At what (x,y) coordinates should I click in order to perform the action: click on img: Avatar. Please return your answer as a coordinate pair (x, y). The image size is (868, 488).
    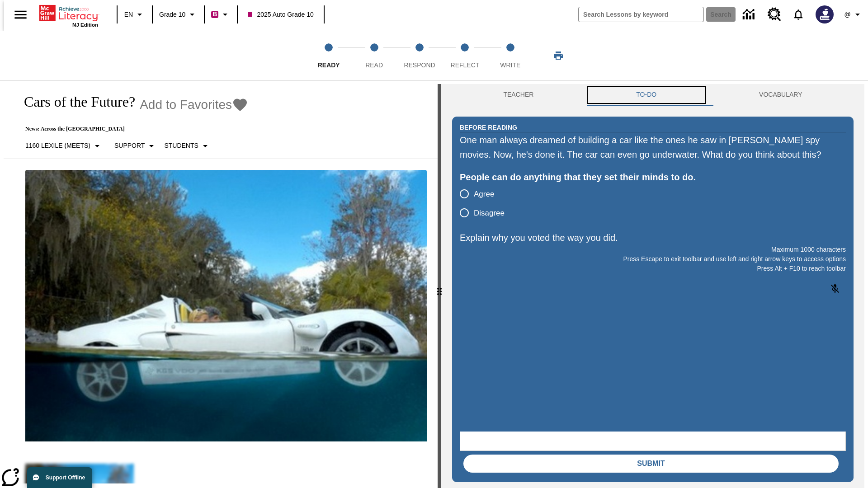
    Looking at the image, I should click on (825, 14).